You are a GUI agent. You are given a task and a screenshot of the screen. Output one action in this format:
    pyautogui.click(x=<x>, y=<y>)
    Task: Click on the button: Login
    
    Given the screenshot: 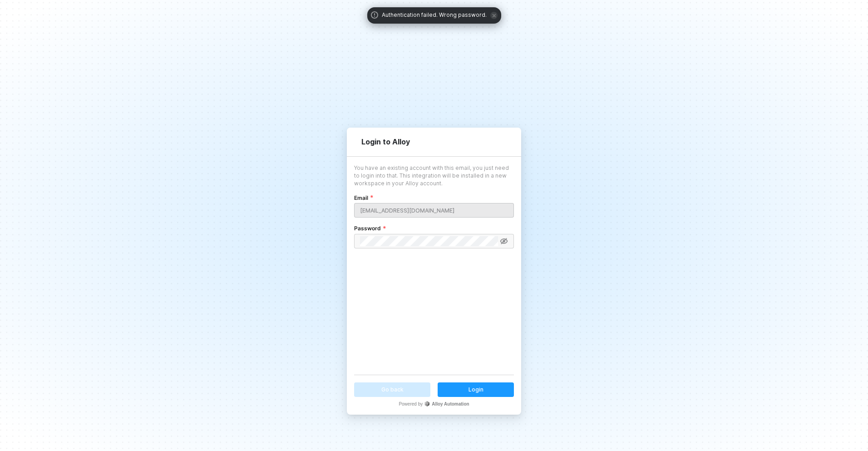 What is the action you would take?
    pyautogui.click(x=475, y=390)
    